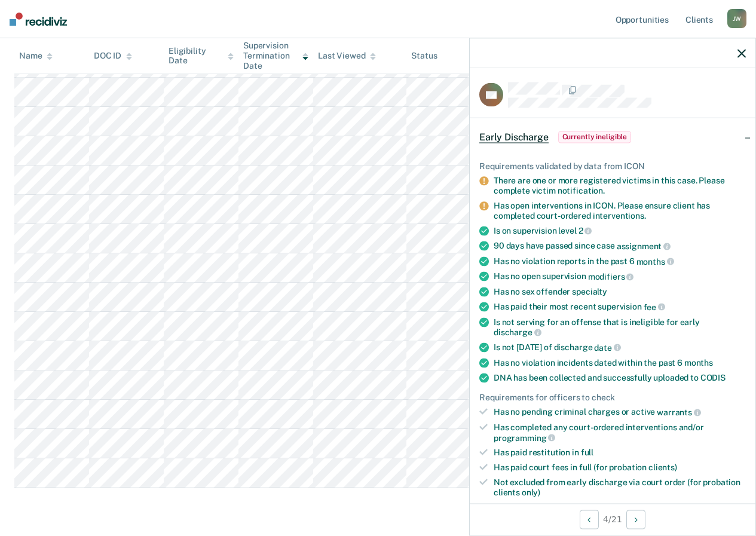 This screenshot has width=756, height=536. Describe the element at coordinates (662, 467) in the screenshot. I see `span: clients)` at that location.